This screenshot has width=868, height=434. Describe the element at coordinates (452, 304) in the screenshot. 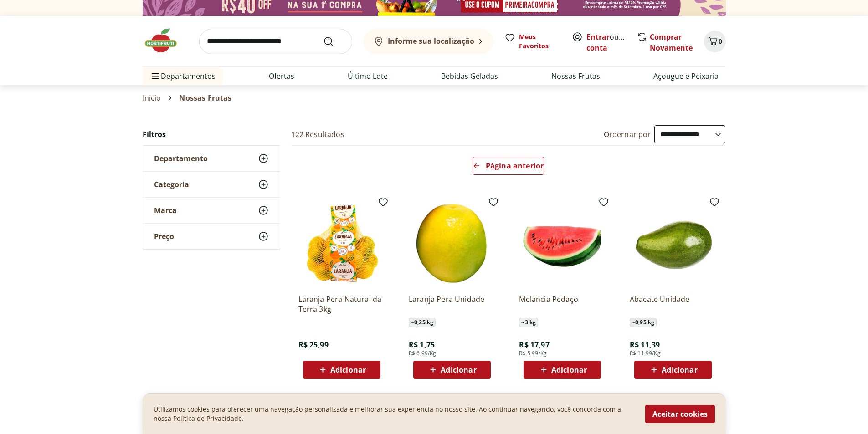

I see `a: Laranja Pera Unidade` at that location.